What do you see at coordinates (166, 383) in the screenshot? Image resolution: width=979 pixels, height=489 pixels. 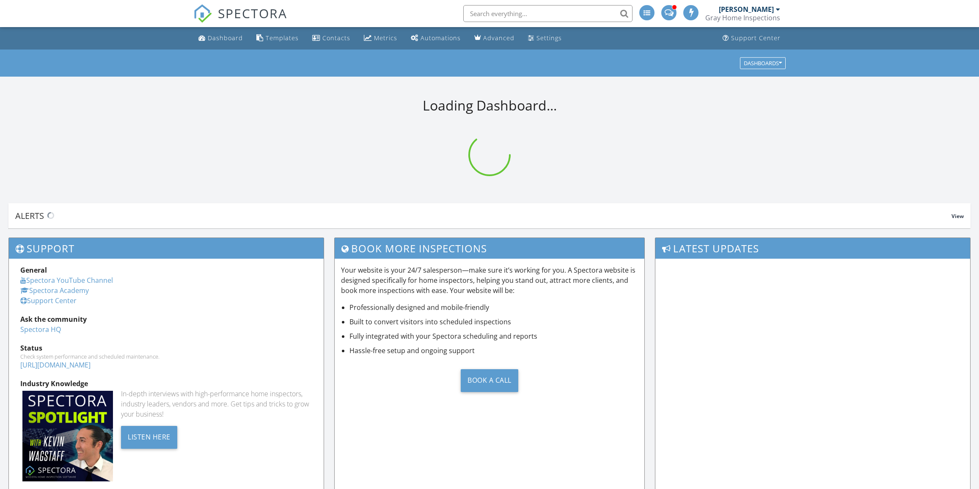 I see `div: Industry Knowledge` at bounding box center [166, 383].